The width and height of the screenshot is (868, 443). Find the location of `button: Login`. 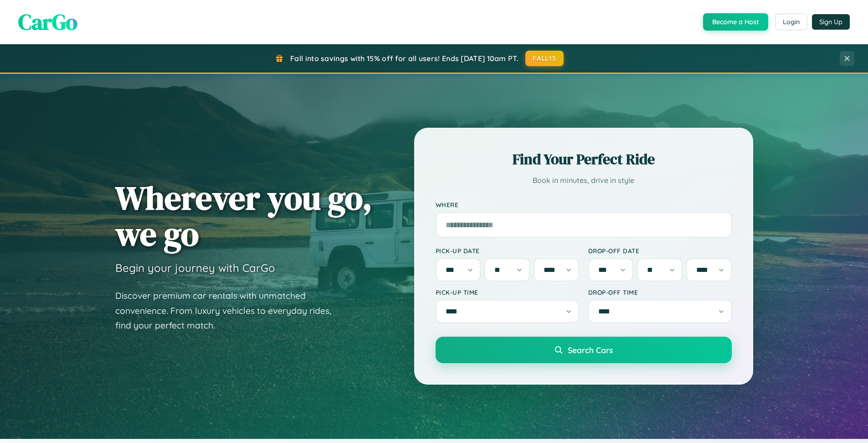

button: Login is located at coordinates (791, 22).